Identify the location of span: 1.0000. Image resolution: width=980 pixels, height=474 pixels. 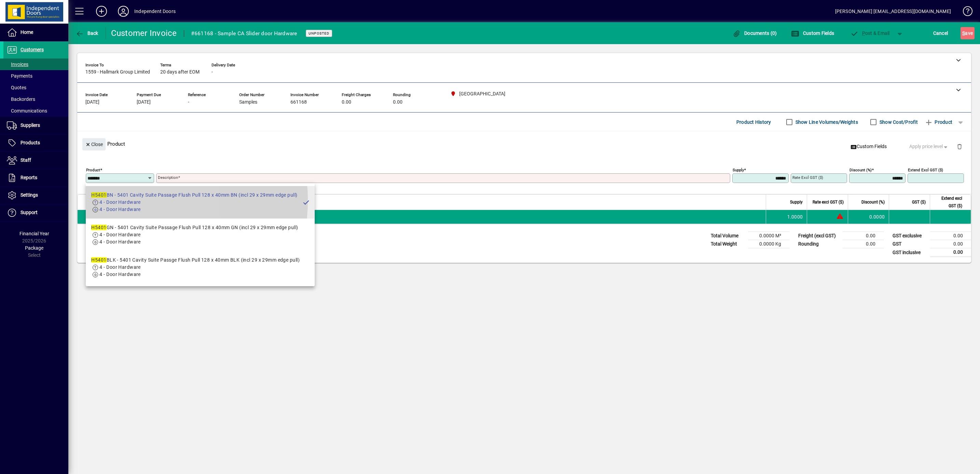
(795, 217).